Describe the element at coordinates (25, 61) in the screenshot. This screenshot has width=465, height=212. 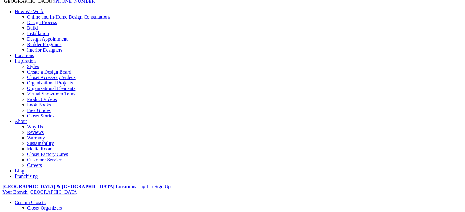
I see `a: Inspiration` at that location.